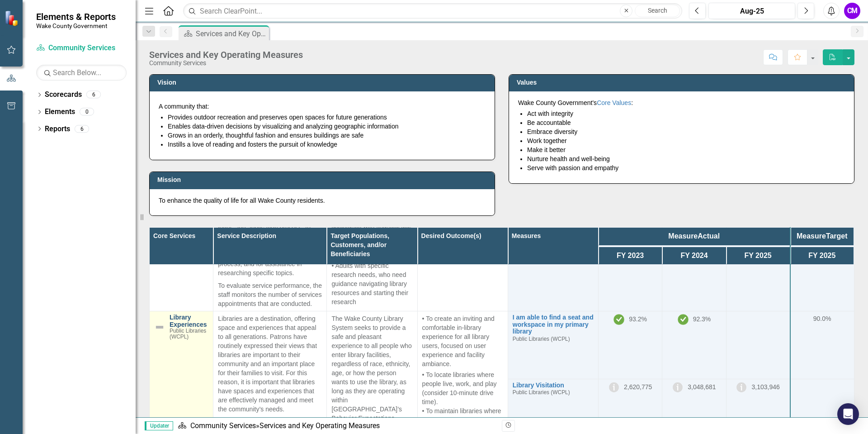  What do you see at coordinates (702, 387) in the screenshot?
I see `span: 3,048,681` at bounding box center [702, 387].